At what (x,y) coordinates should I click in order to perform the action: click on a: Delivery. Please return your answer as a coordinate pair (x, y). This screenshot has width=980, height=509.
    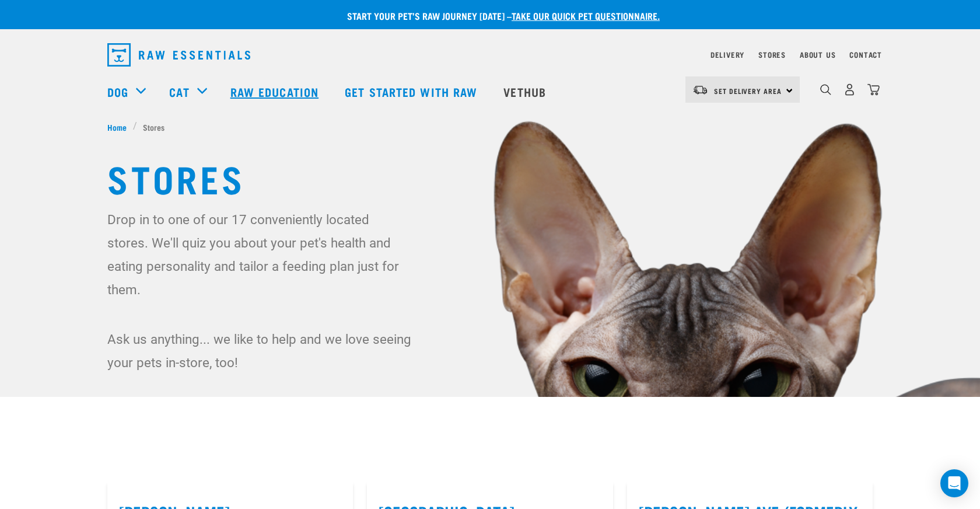
    Looking at the image, I should click on (727, 54).